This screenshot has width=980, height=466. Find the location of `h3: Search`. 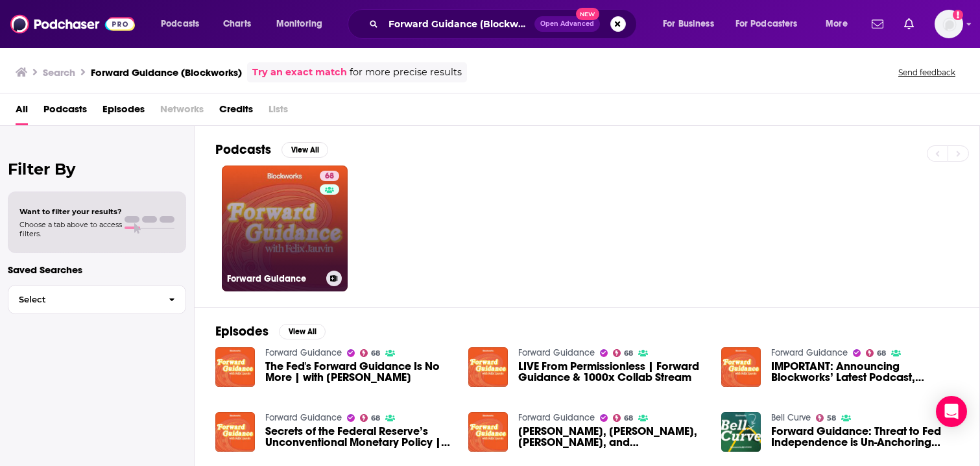

h3: Search is located at coordinates (59, 72).